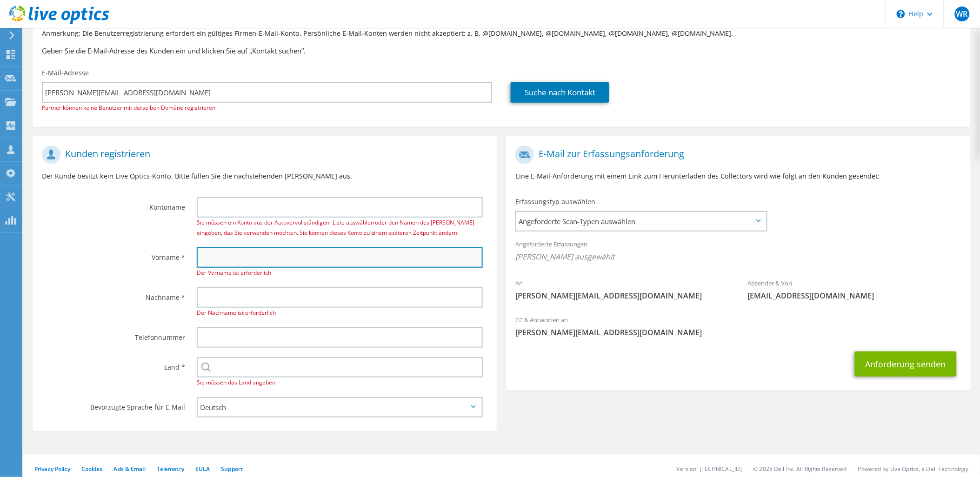  What do you see at coordinates (622, 289) in the screenshot?
I see `div: An` at bounding box center [622, 289].